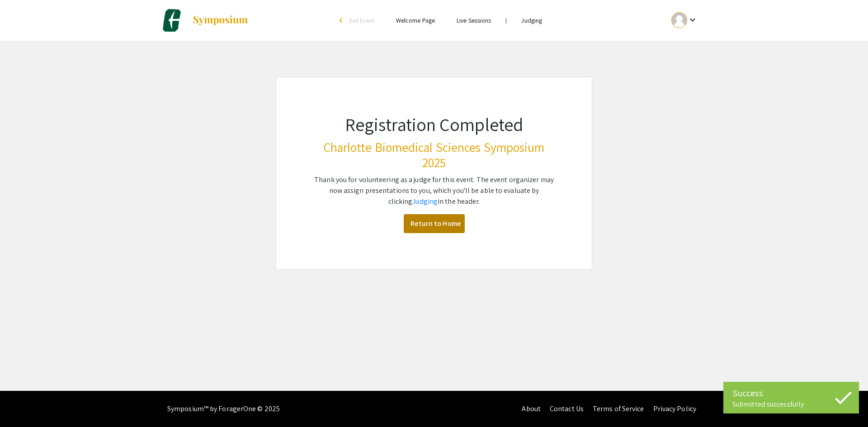  Describe the element at coordinates (204, 20) in the screenshot. I see `a: Charlotte Biomedical Sciences Symposium 2025` at that location.